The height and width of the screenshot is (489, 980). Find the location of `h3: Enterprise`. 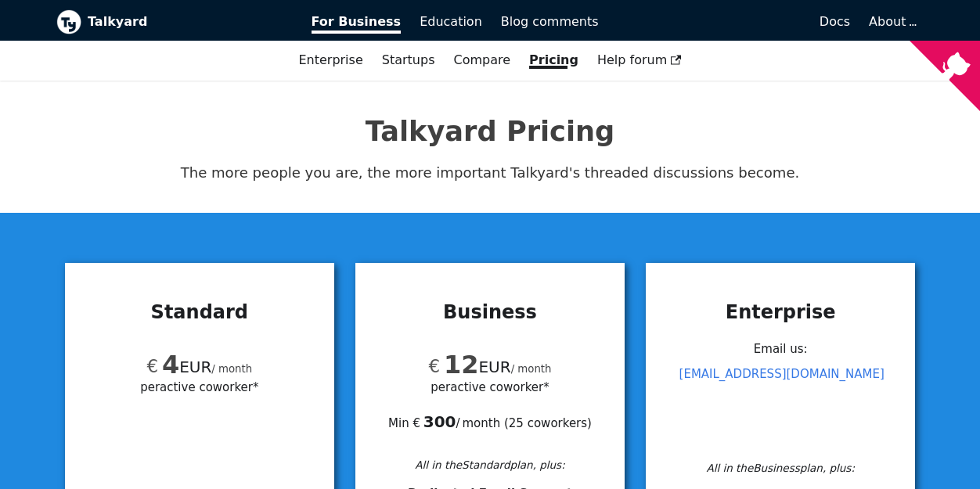

h3: Enterprise is located at coordinates (781, 312).